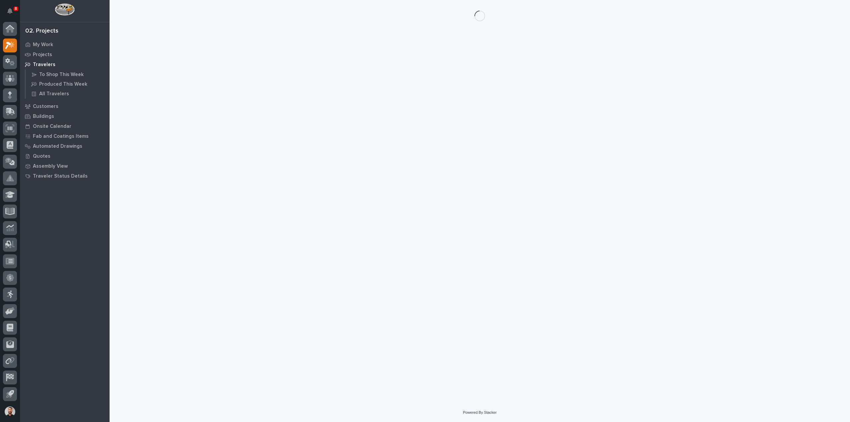 The image size is (850, 422). What do you see at coordinates (43, 55) in the screenshot?
I see `p: Projects` at bounding box center [43, 55].